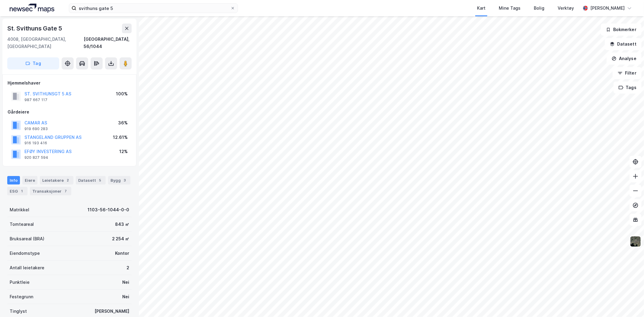  I want to click on div: Eiendomstype, so click(25, 253).